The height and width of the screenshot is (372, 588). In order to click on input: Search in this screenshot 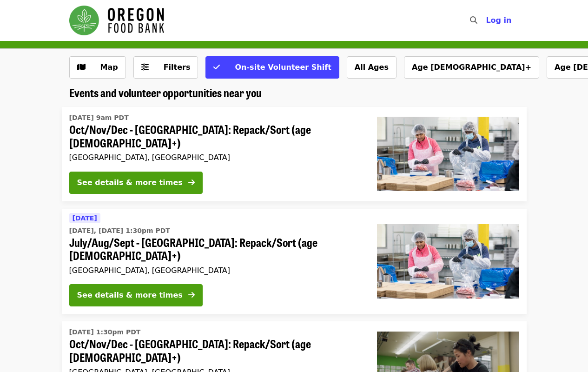, I will do `click(487, 20)`.